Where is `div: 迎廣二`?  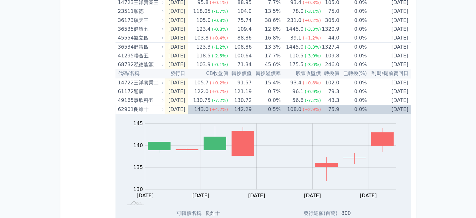 div: 迎廣二 is located at coordinates (148, 91).